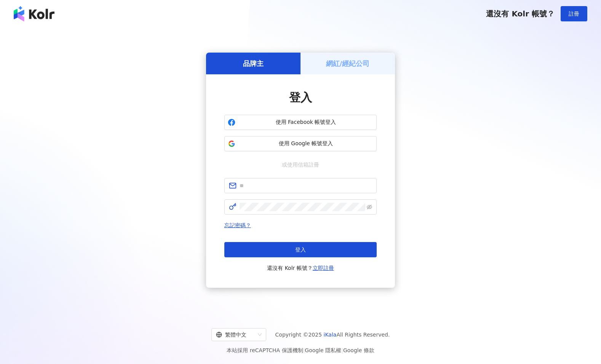 This screenshot has height=364, width=601. Describe the element at coordinates (574, 14) in the screenshot. I see `span: 註冊` at that location.